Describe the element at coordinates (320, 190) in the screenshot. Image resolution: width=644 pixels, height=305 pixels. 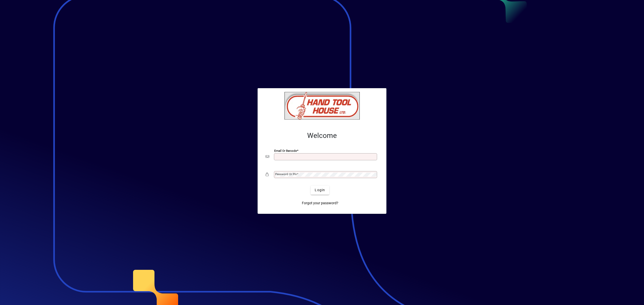
I see `button: Login` at that location.